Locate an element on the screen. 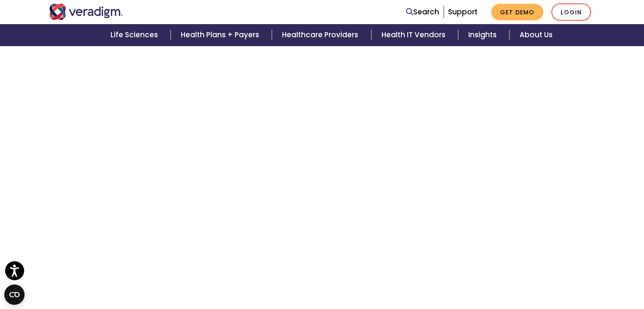  button: Open CMP widget is located at coordinates (15, 294).